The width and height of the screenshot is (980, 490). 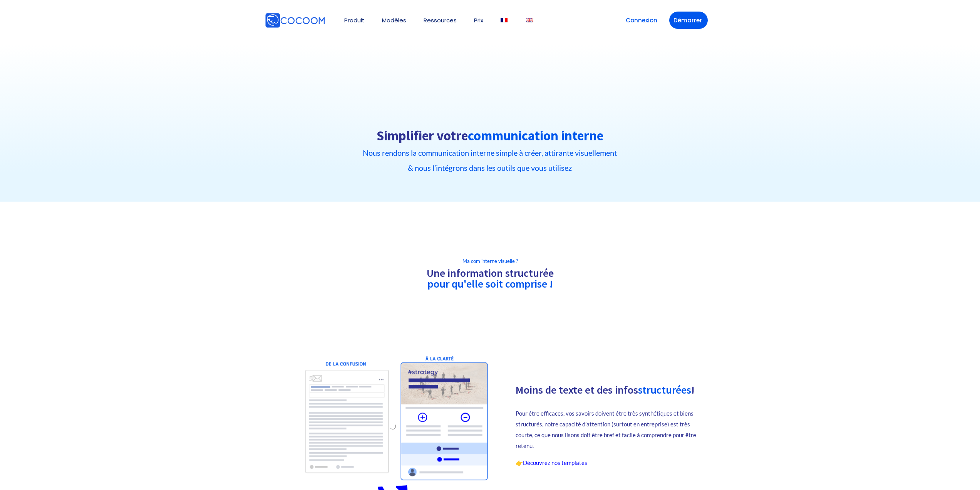 What do you see at coordinates (490, 278) in the screenshot?
I see `h2: Une information structurée` at bounding box center [490, 278].